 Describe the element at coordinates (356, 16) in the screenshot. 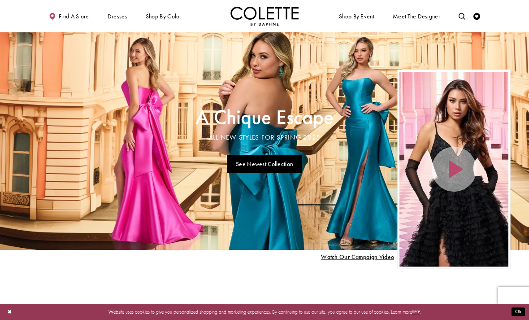

I see `span: Shop By Event` at that location.